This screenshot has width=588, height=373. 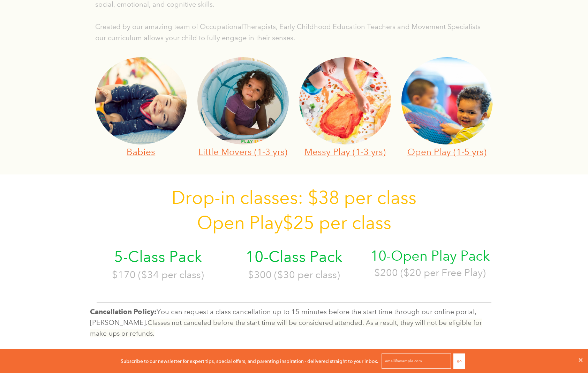 I want to click on button: Go, so click(x=459, y=361).